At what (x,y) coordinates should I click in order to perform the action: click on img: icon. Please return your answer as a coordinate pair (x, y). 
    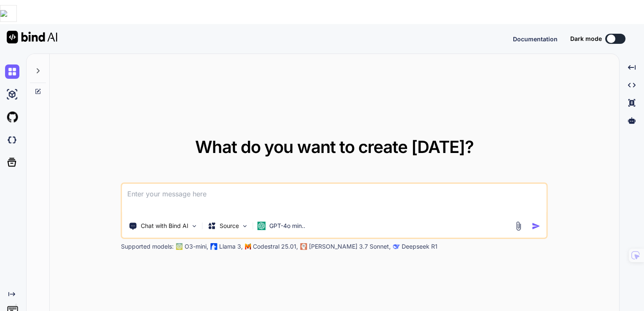
    Looking at the image, I should click on (536, 226).